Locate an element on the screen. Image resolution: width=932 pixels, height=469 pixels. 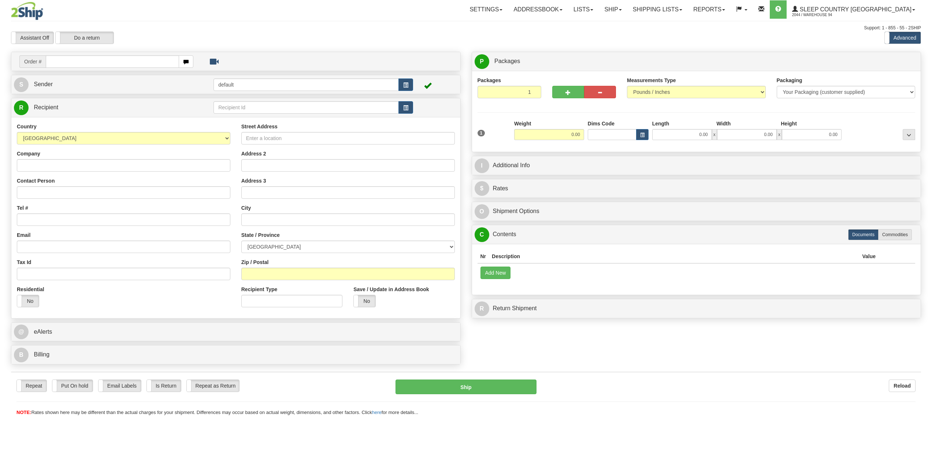
a: S Sender is located at coordinates (114, 84).